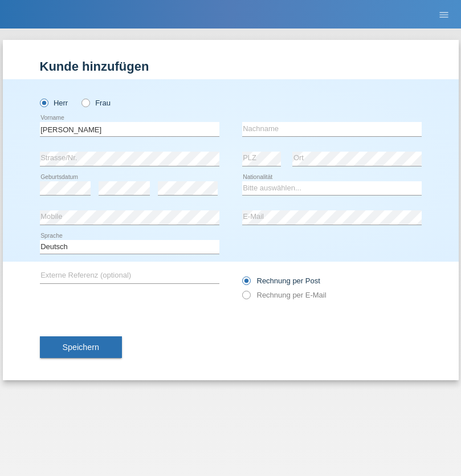  Describe the element at coordinates (281, 280) in the screenshot. I see `label: Rechnung per Post` at that location.